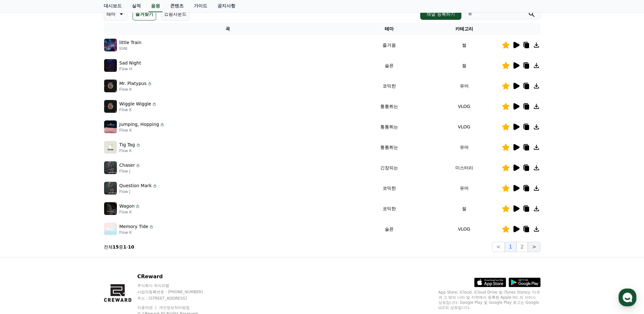 This screenshot has width=644, height=314. I want to click on p: Tig Tag, so click(127, 145).